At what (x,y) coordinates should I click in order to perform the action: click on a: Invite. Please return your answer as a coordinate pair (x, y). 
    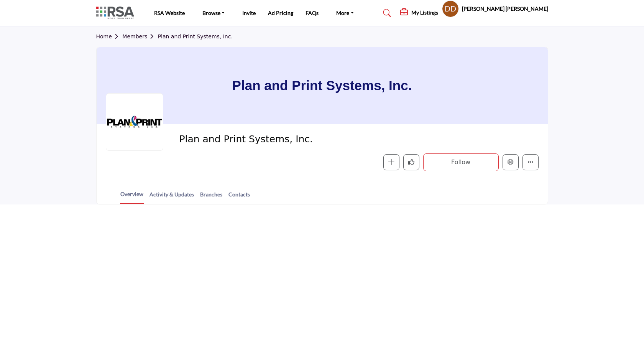
    Looking at the image, I should click on (249, 13).